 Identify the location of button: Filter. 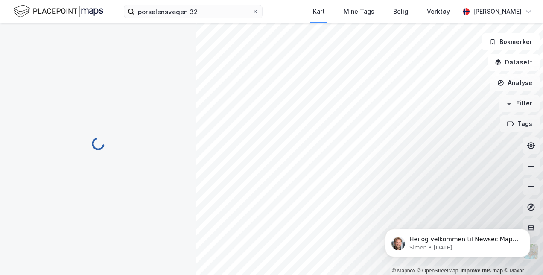
(519, 103).